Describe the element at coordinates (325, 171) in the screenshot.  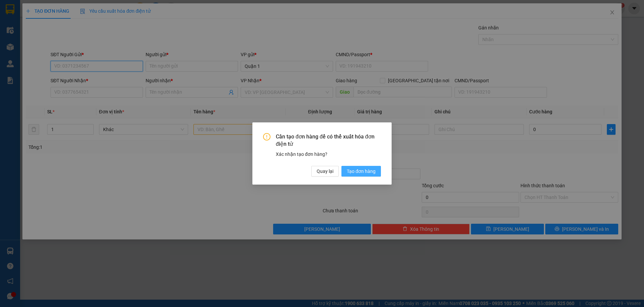
I see `span: Quay lại` at that location.